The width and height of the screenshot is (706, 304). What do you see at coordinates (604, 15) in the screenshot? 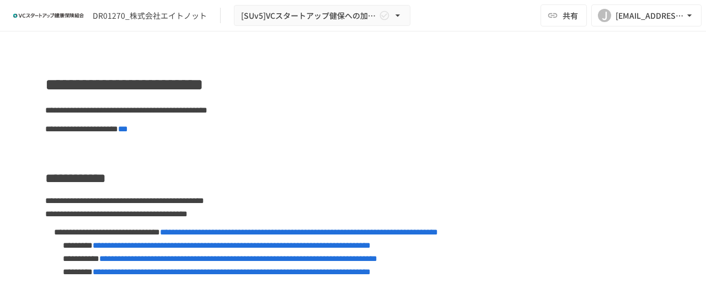
I see `div: J` at bounding box center [604, 15].